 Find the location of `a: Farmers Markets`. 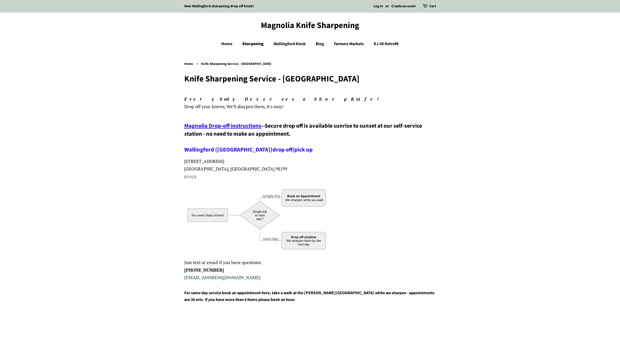

a: Farmers Markets is located at coordinates (350, 44).